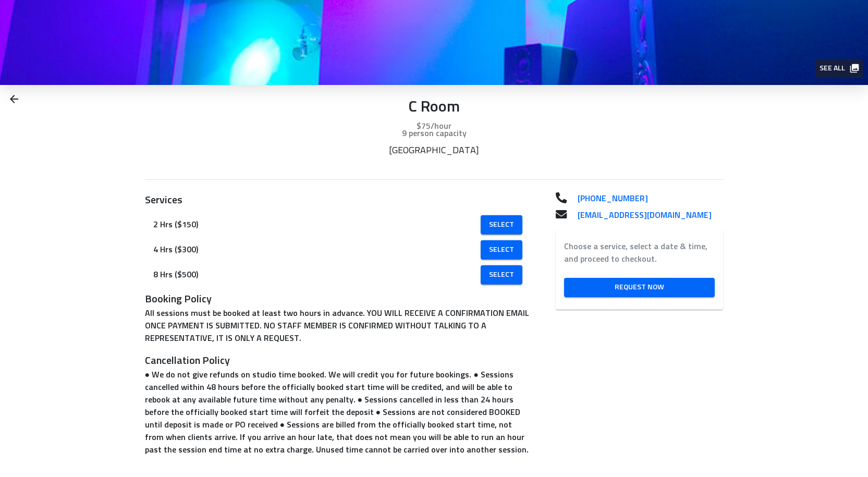 This screenshot has height=477, width=868. I want to click on h3: Booking Policy, so click(337, 300).